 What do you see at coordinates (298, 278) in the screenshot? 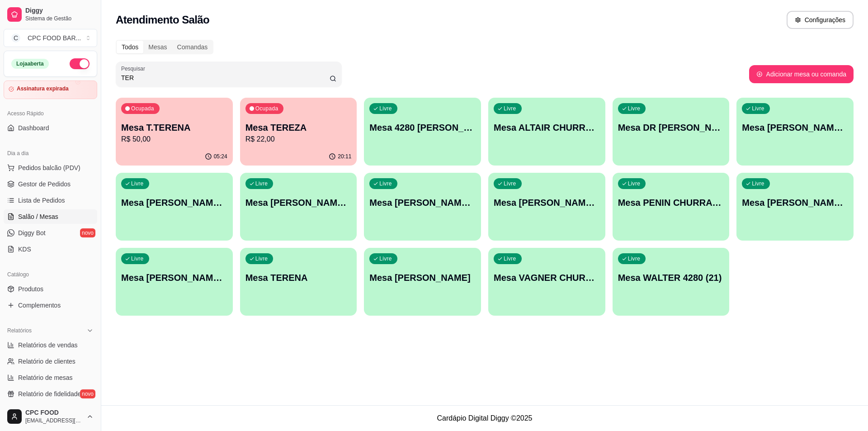
I see `p: Mesa TERENA` at bounding box center [298, 278].